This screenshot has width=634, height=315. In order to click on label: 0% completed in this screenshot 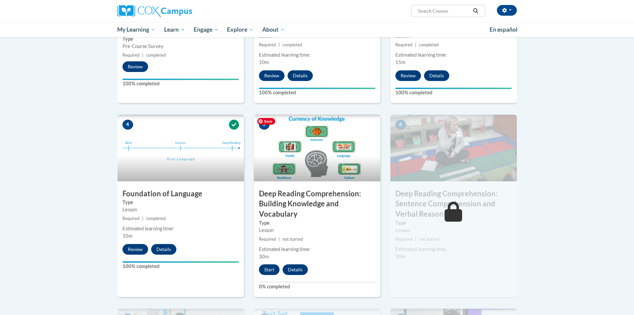, I will do `click(317, 286)`.